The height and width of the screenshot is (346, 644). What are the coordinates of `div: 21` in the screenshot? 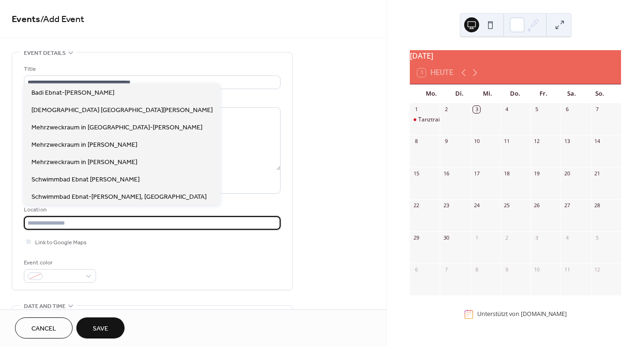 It's located at (597, 173).